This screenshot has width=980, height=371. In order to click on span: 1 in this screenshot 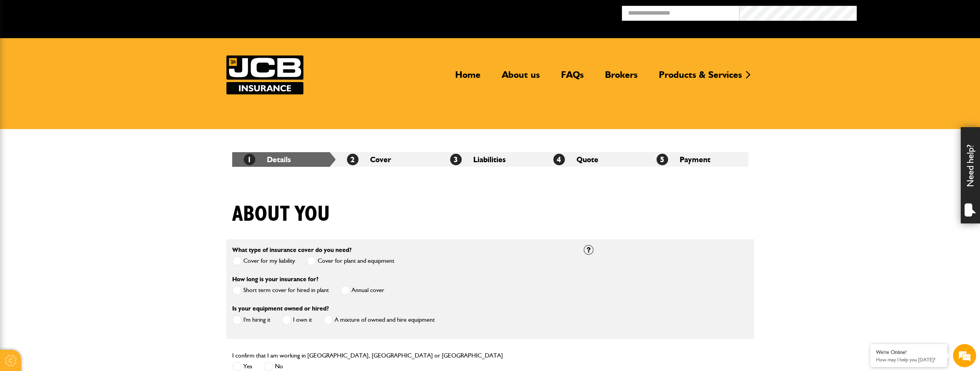, I will do `click(250, 159)`.